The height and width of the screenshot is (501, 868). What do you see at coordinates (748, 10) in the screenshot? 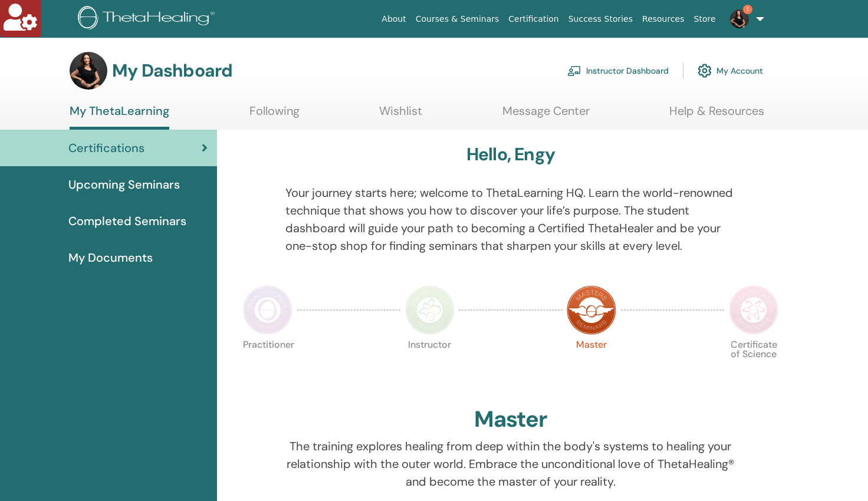
I see `span: 1` at bounding box center [748, 10].